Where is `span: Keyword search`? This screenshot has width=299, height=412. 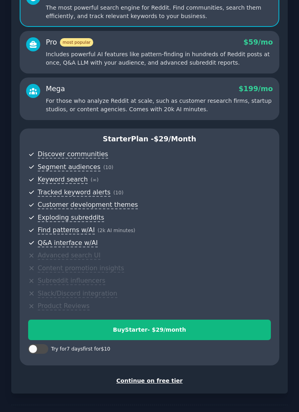
span: Keyword search is located at coordinates (63, 179).